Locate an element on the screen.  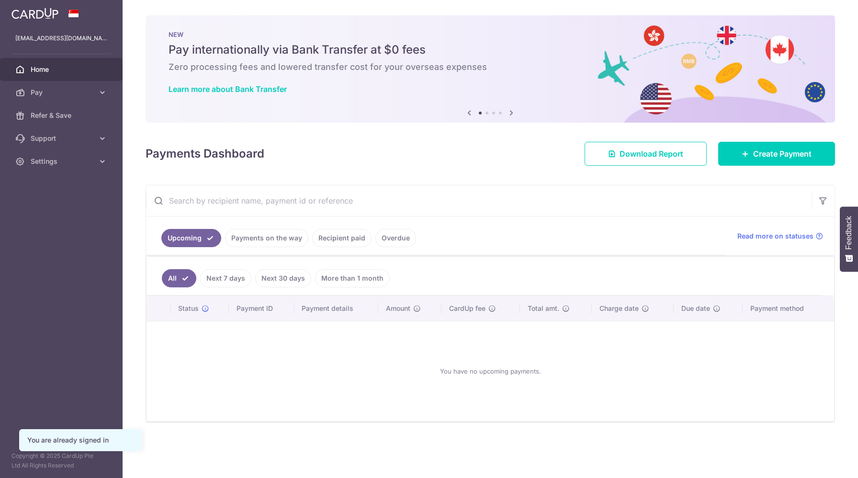
span: Support is located at coordinates (62, 138).